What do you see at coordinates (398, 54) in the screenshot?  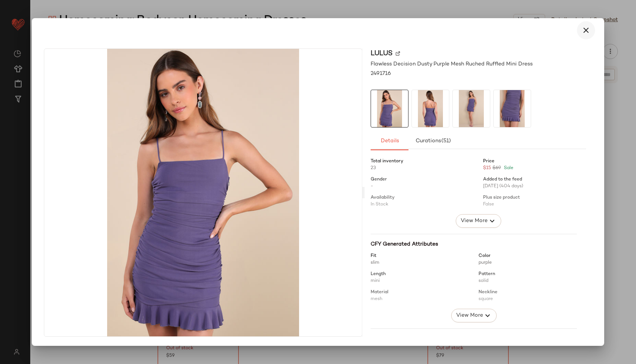 I see `img: svg%3e` at bounding box center [398, 54].